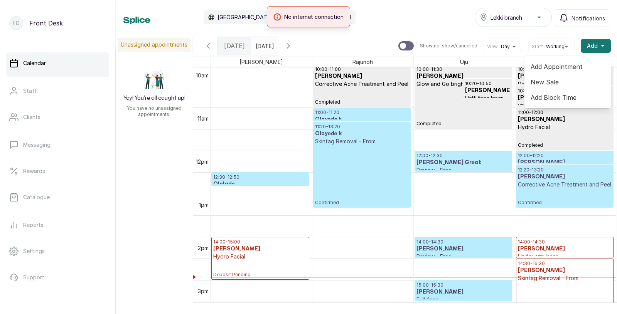  I want to click on p: Unassigned appointments, so click(154, 45).